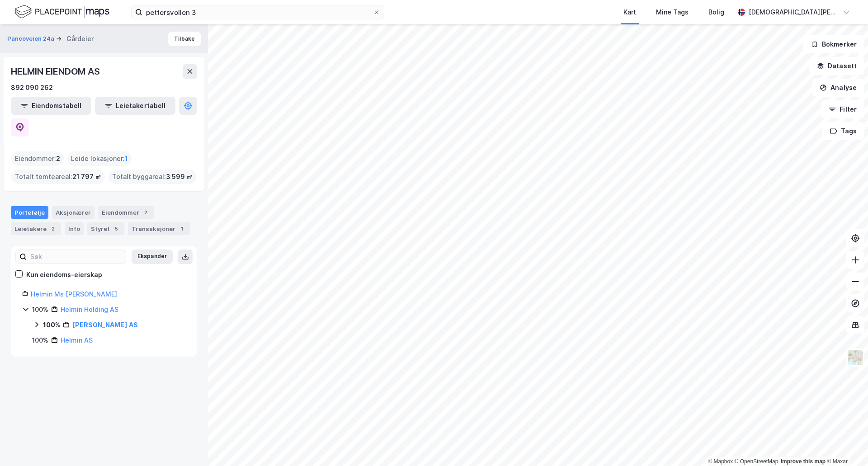 This screenshot has width=868, height=466. What do you see at coordinates (126, 212) in the screenshot?
I see `div: Eiendommer` at bounding box center [126, 212].